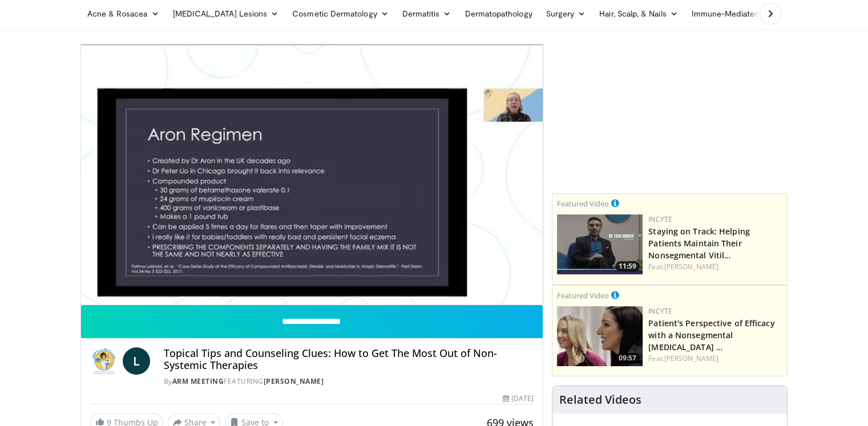  I want to click on span: L, so click(137, 361).